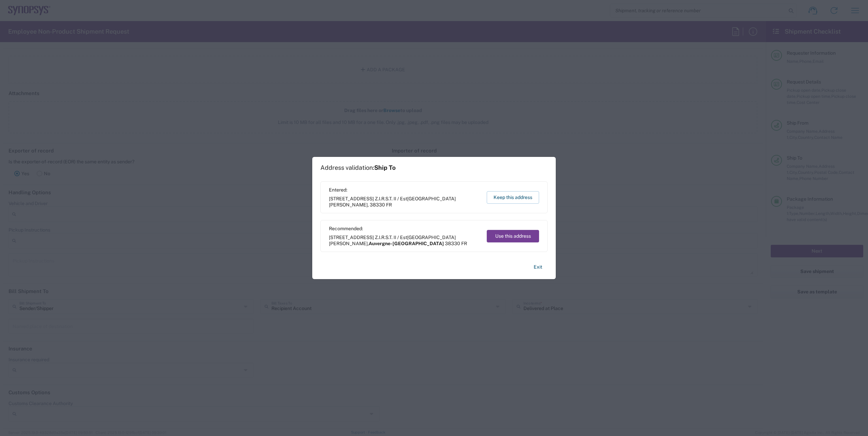 The image size is (868, 436). I want to click on span: Ship To, so click(385, 168).